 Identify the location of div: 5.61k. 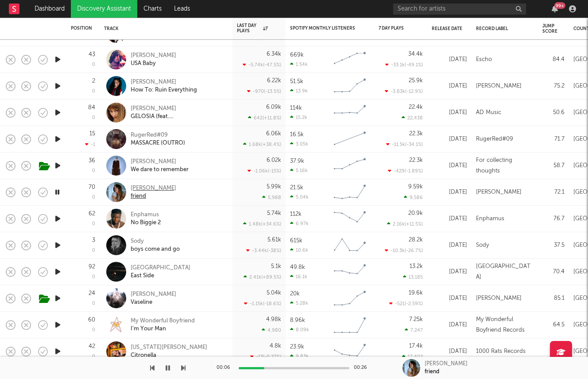
(274, 240).